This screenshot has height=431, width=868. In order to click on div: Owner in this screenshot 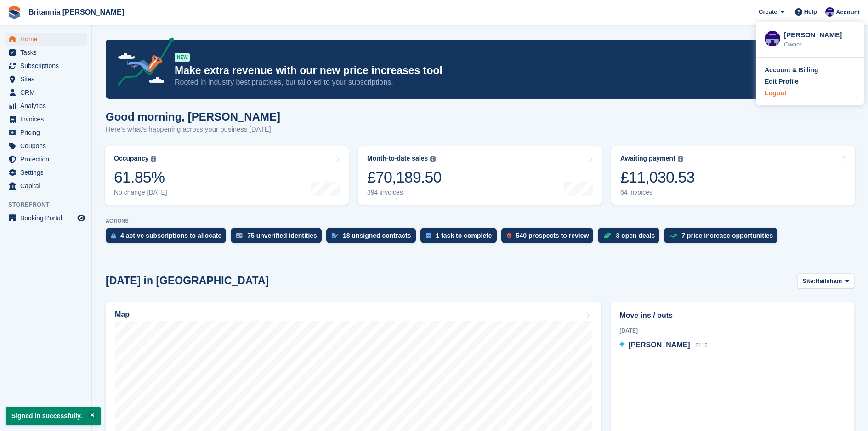, I will do `click(819, 45)`.